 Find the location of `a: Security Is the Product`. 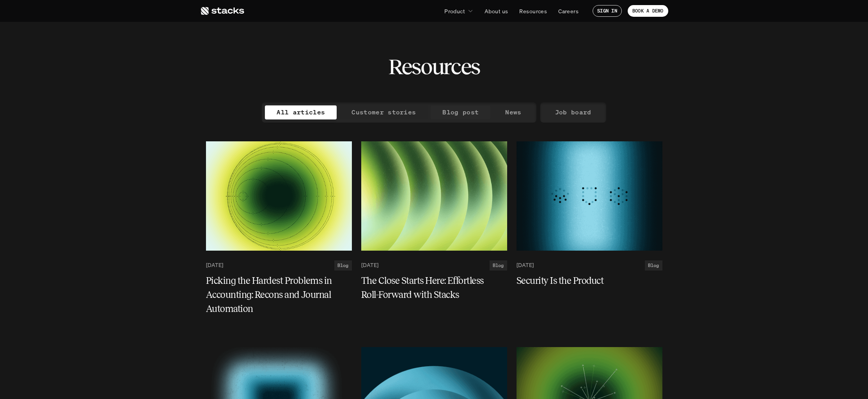

a: Security Is the Product is located at coordinates (589, 281).